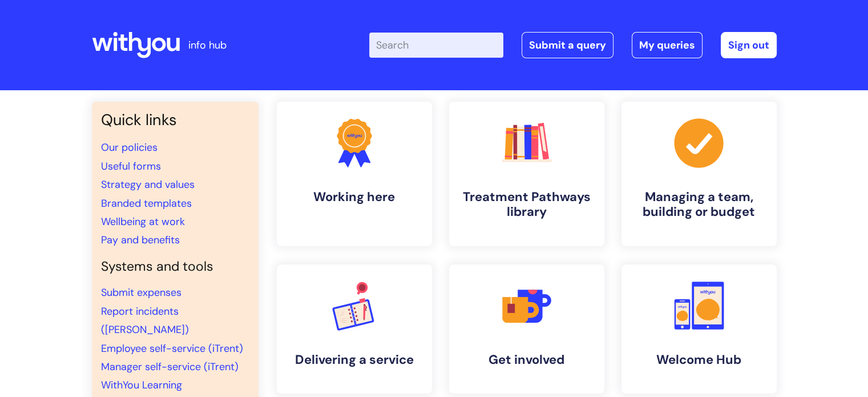 Image resolution: width=868 pixels, height=397 pixels. What do you see at coordinates (175, 120) in the screenshot?
I see `h3: Quick links` at bounding box center [175, 120].